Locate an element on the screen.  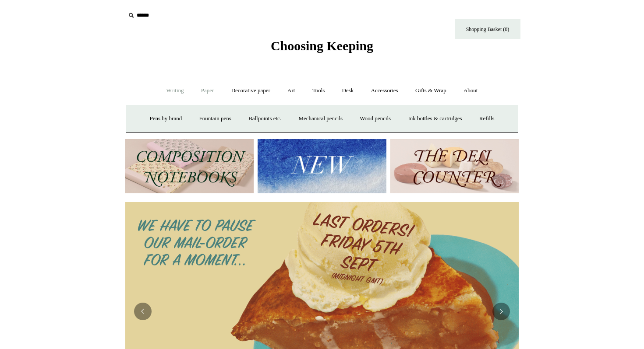
a: Paper is located at coordinates (208, 91).